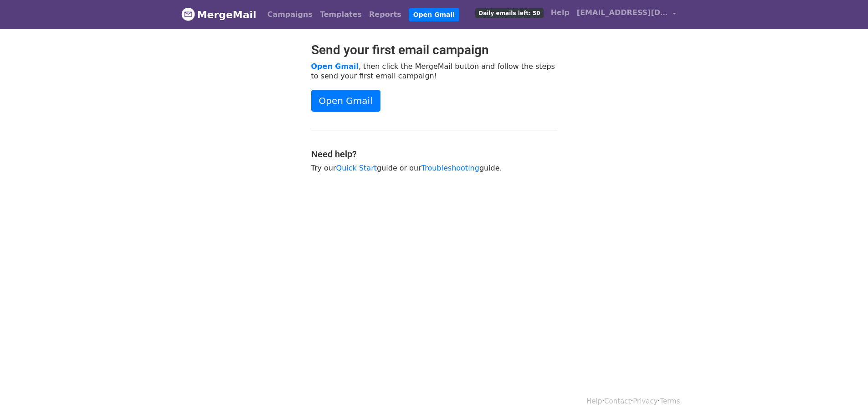 The height and width of the screenshot is (419, 868). What do you see at coordinates (357, 168) in the screenshot?
I see `a: Quick Start` at bounding box center [357, 168].